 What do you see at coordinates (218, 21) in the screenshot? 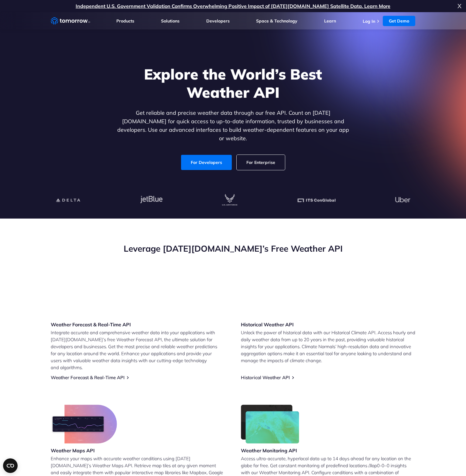
I see `a: Developers` at bounding box center [218, 21].